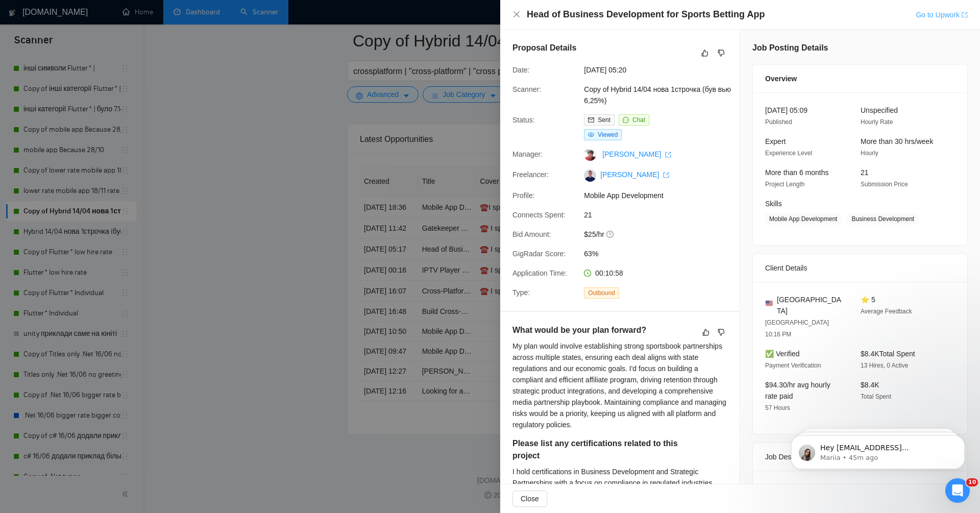 This screenshot has height=513, width=980. I want to click on h5: Proposal Details, so click(544, 48).